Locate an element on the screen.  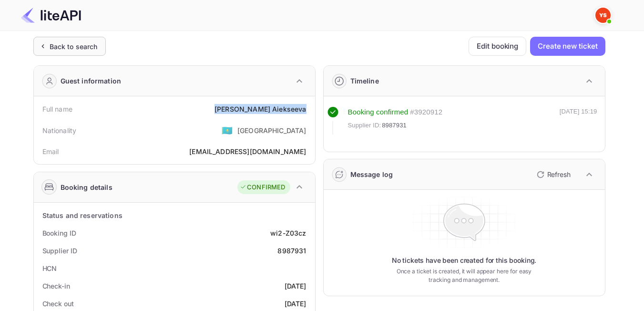
span: United States is located at coordinates (227, 130).